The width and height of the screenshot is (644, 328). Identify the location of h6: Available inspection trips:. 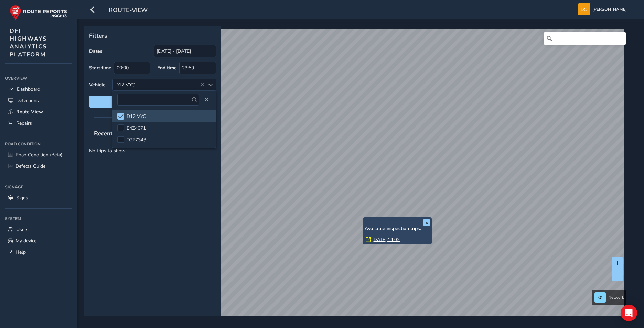
(397, 228).